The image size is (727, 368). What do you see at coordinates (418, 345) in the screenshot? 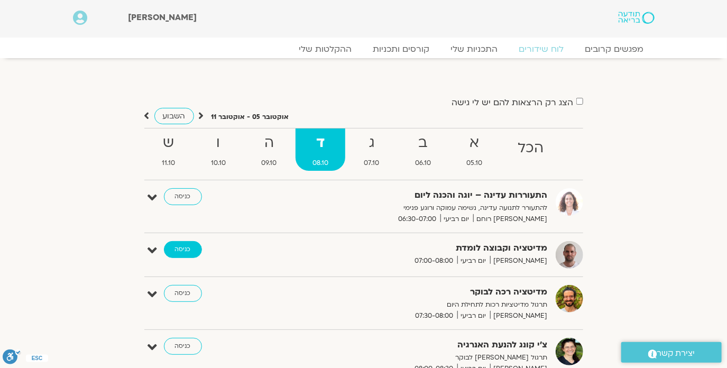
I see `strong: צ'י קונג להנעת האנרגיה` at bounding box center [418, 345].